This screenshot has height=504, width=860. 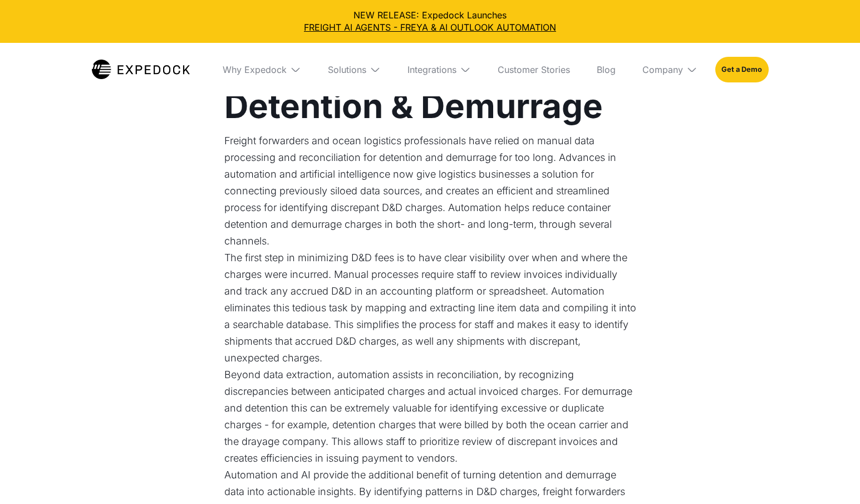 I want to click on a: Customer Stories, so click(x=534, y=70).